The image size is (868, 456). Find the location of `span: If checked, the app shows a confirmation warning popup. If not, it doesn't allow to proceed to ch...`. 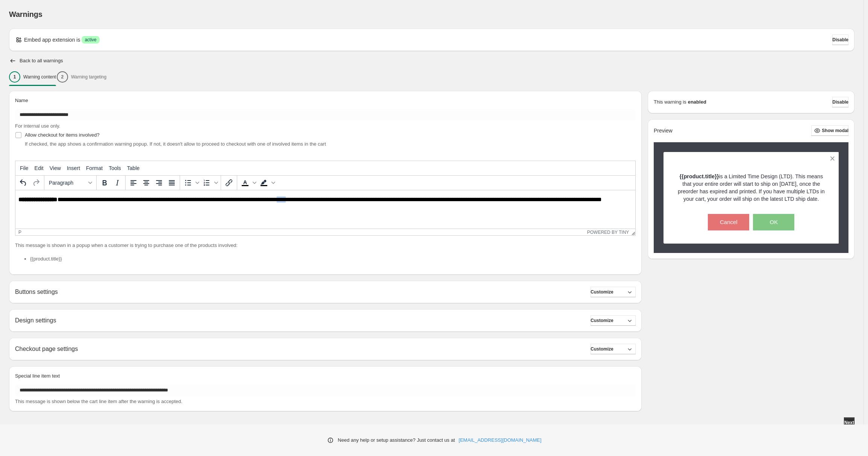

span: If checked, the app shows a confirmation warning popup. If not, it doesn't allow to proceed to ch... is located at coordinates (175, 144).